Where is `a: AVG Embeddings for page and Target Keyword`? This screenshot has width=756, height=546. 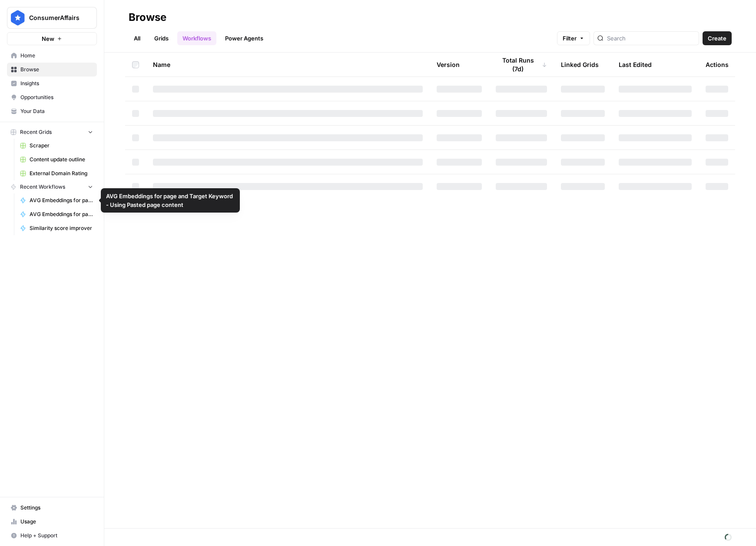
a: AVG Embeddings for page and Target Keyword is located at coordinates (57, 214).